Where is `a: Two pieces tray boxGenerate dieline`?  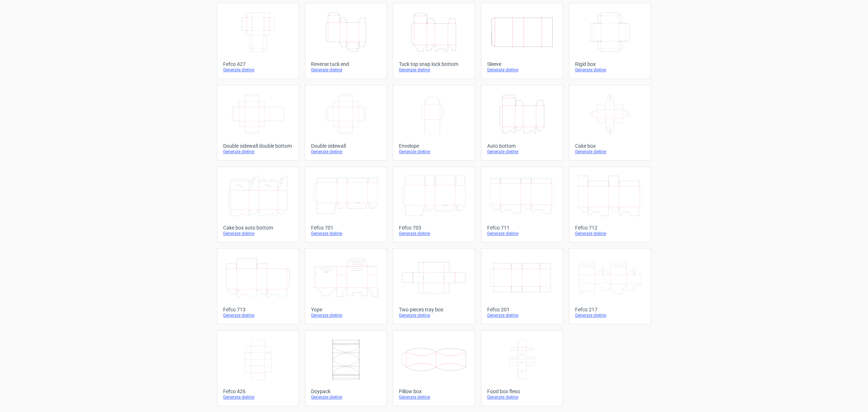
a: Two pieces tray boxGenerate dieline is located at coordinates (434, 286).